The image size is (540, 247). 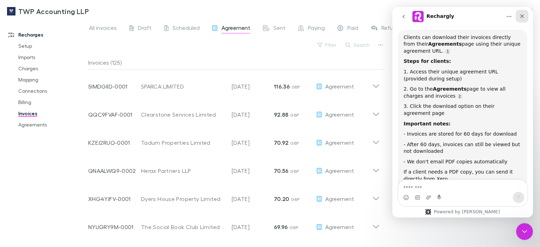 I want to click on img: TWP Accounting LLP's Logo, so click(x=11, y=11).